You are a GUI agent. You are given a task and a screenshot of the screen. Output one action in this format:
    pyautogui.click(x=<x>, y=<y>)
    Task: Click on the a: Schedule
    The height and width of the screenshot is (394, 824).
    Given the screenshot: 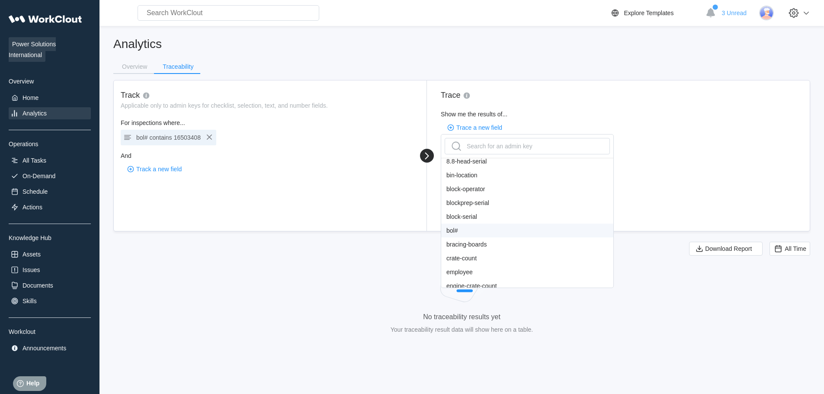 What is the action you would take?
    pyautogui.click(x=50, y=192)
    